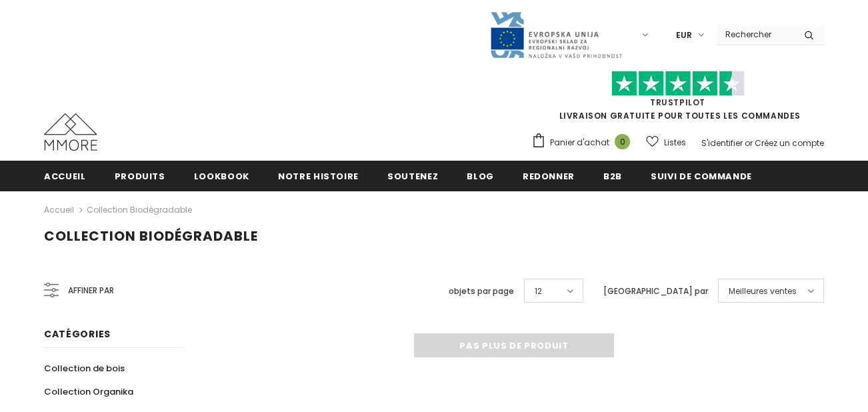  Describe the element at coordinates (84, 368) in the screenshot. I see `span: Collection de bois` at that location.